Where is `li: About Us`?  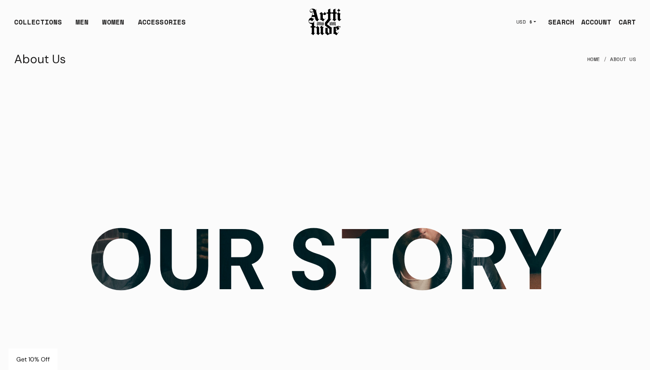 li: About Us is located at coordinates (619, 59).